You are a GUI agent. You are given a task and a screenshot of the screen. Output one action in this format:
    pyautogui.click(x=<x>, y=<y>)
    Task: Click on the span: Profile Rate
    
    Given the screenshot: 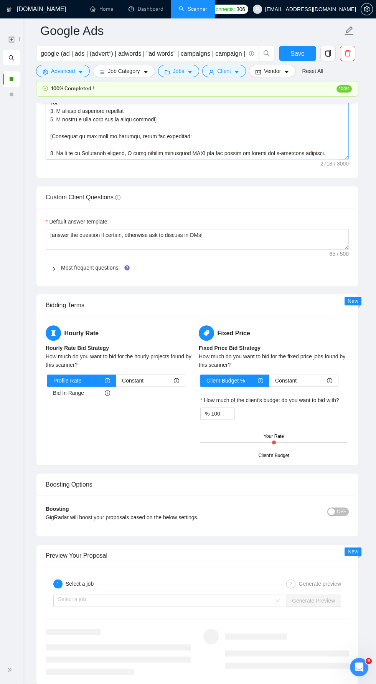 What is the action you would take?
    pyautogui.click(x=67, y=381)
    